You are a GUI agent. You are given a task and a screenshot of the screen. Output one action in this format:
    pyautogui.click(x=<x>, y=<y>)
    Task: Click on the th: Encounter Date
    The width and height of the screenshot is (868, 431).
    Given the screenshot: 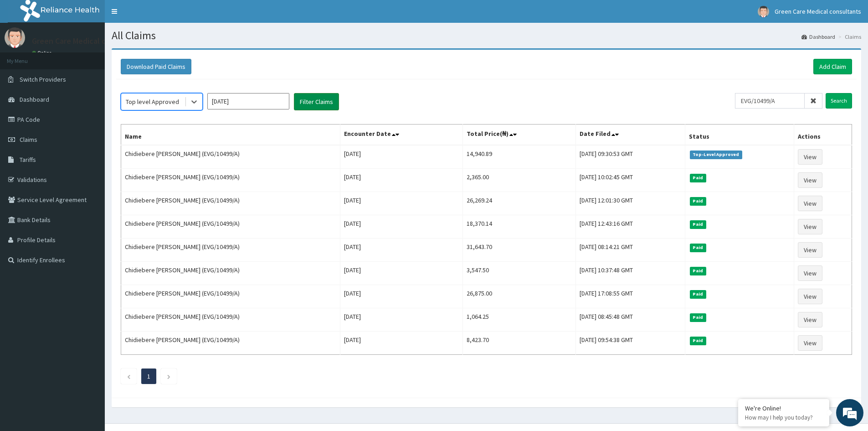 What is the action you would take?
    pyautogui.click(x=402, y=135)
    